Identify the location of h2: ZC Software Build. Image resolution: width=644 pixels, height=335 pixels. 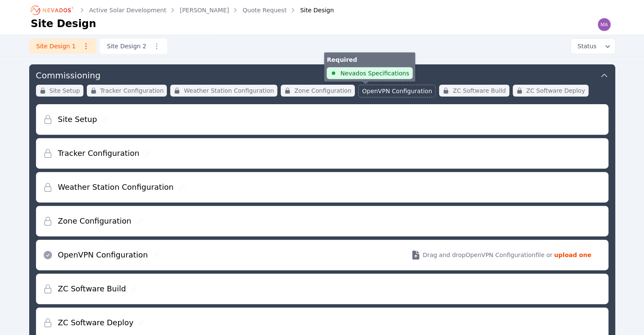
(92, 289).